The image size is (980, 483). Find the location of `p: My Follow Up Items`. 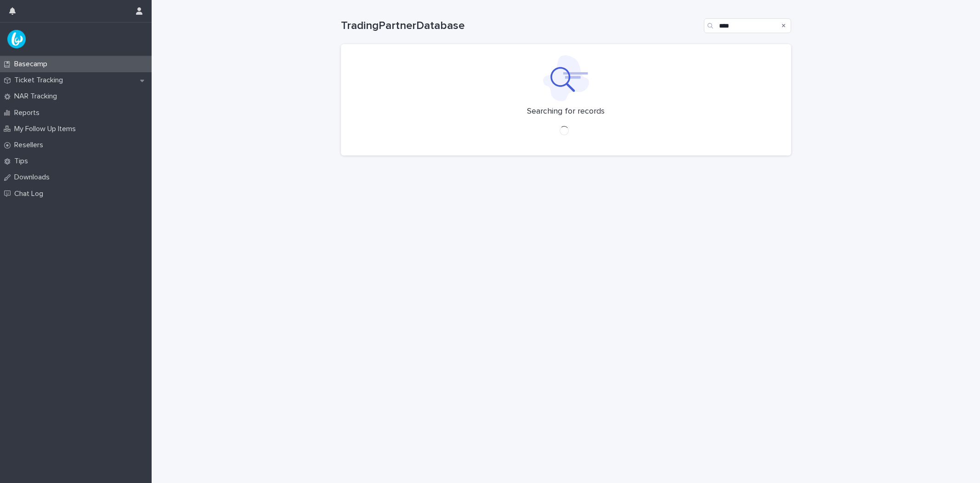

p: My Follow Up Items is located at coordinates (46, 129).